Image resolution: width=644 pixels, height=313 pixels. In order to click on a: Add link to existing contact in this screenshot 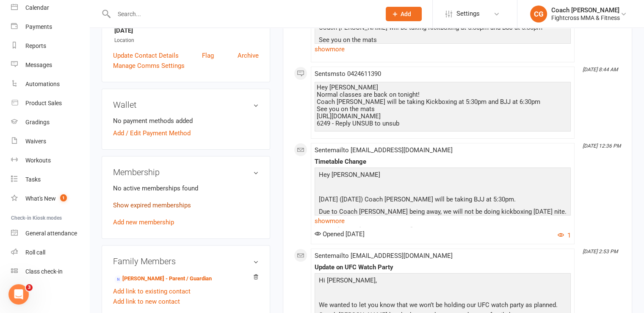, I will do `click(151, 291)`.